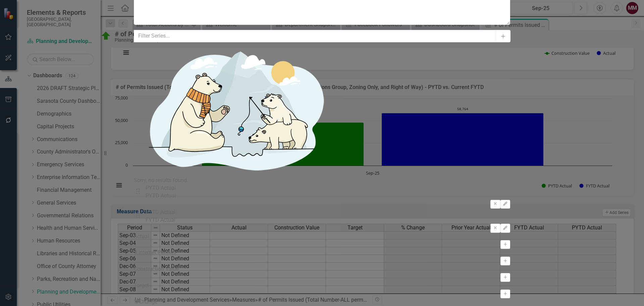 This screenshot has height=306, width=644. Describe the element at coordinates (322, 180) in the screenshot. I see `div: Sorry, no results found.` at that location.